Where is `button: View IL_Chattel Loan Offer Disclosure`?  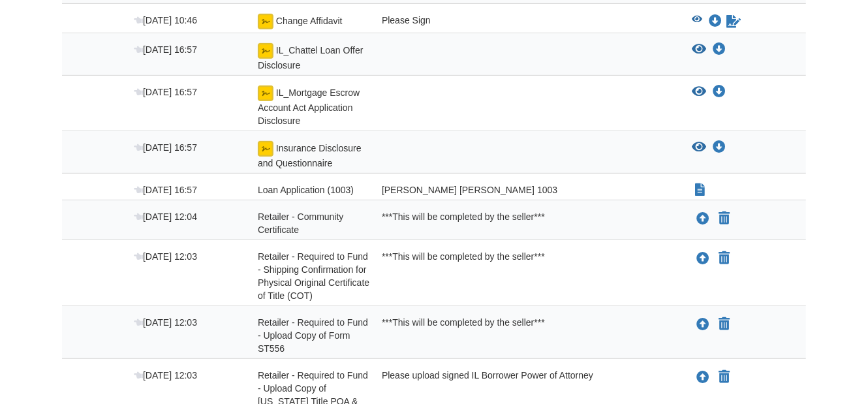 button: View IL_Chattel Loan Offer Disclosure is located at coordinates (699, 50).